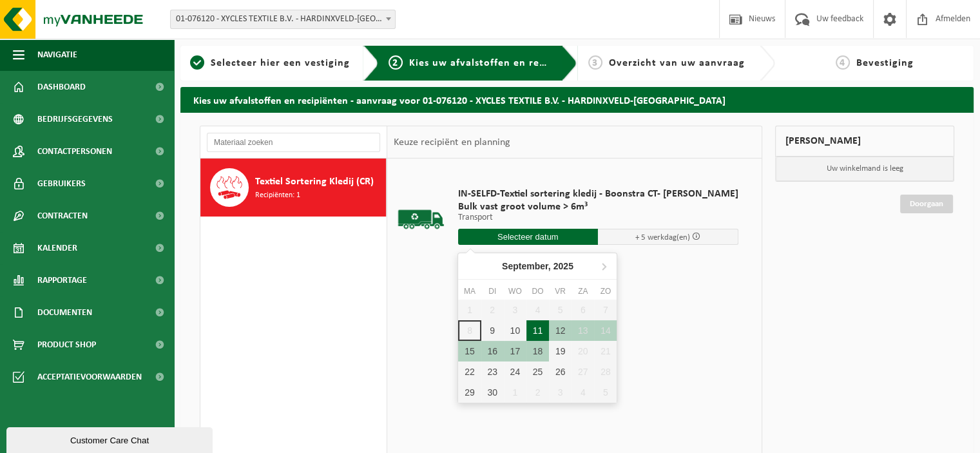 This screenshot has width=980, height=453. I want to click on p: Uw winkelmand is leeg, so click(864, 169).